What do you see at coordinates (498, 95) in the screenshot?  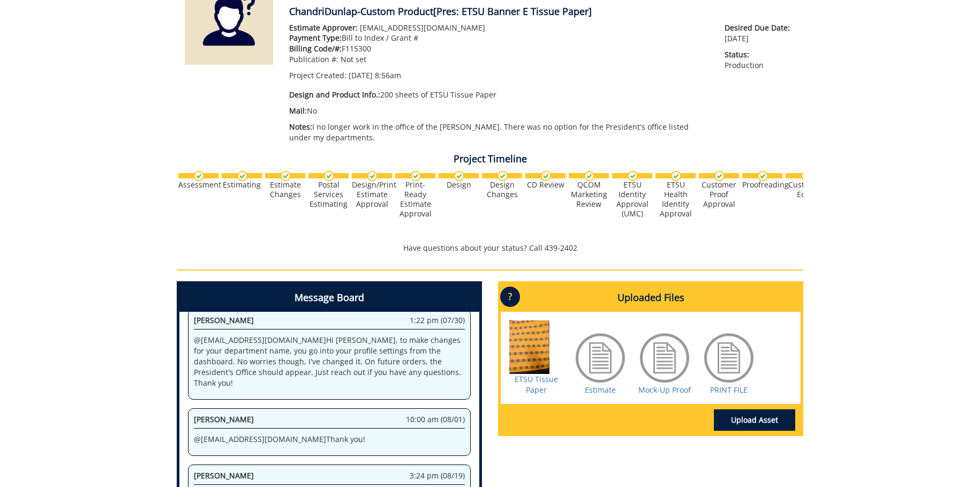 I see `p: 200 sheets of ETSU Tissue Paper` at bounding box center [498, 95].